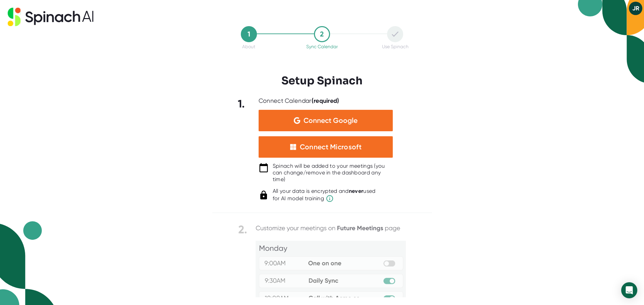 The image size is (644, 305). I want to click on b: never, so click(356, 191).